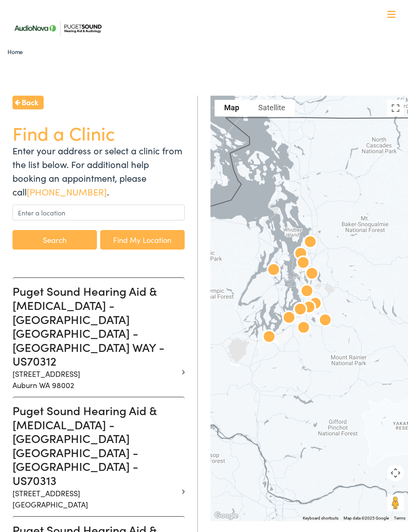  What do you see at coordinates (272, 108) in the screenshot?
I see `button: Show satellite imagery` at bounding box center [272, 108].